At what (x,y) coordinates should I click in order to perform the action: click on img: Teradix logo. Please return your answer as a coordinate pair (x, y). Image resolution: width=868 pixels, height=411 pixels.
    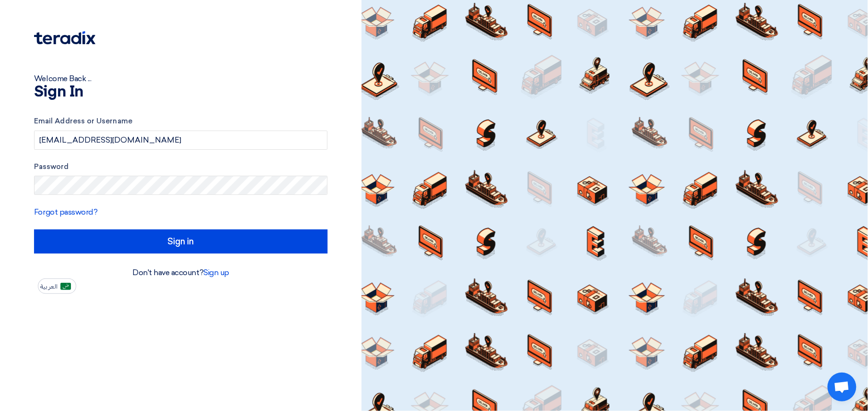
    Looking at the image, I should click on (65, 38).